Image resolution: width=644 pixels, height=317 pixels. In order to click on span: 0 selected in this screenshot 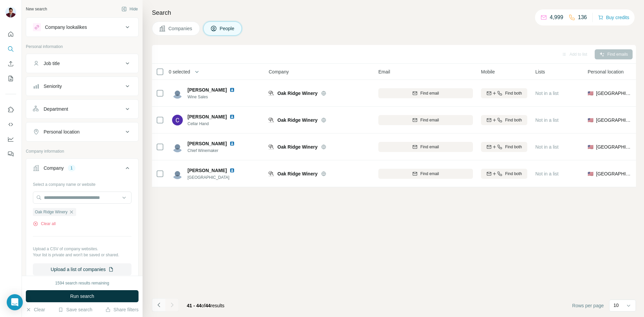, I will do `click(180, 72)`.